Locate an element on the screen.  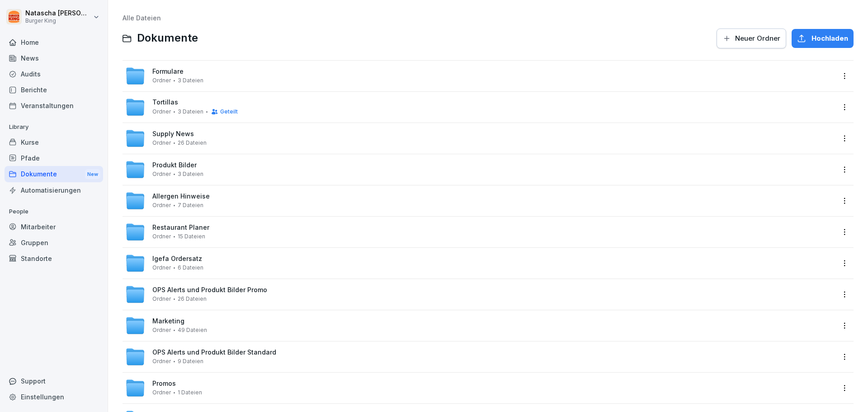
button: Hochladen is located at coordinates (822, 38).